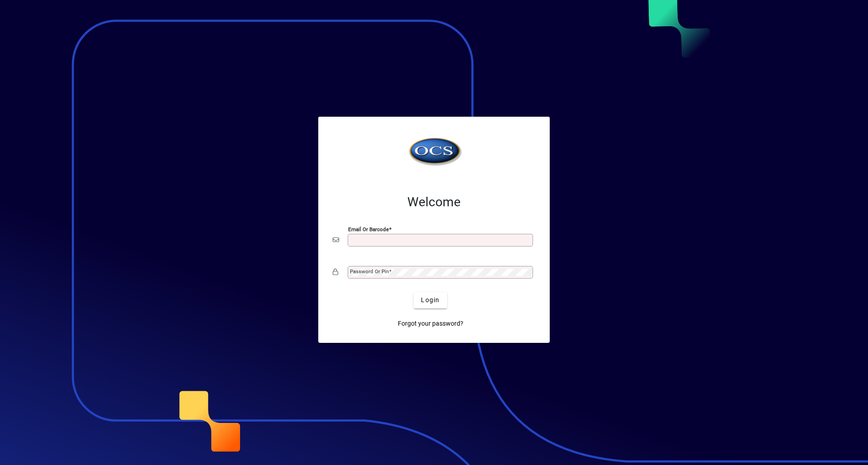  Describe the element at coordinates (369, 229) in the screenshot. I see `mat-label: Email or Barcode` at that location.